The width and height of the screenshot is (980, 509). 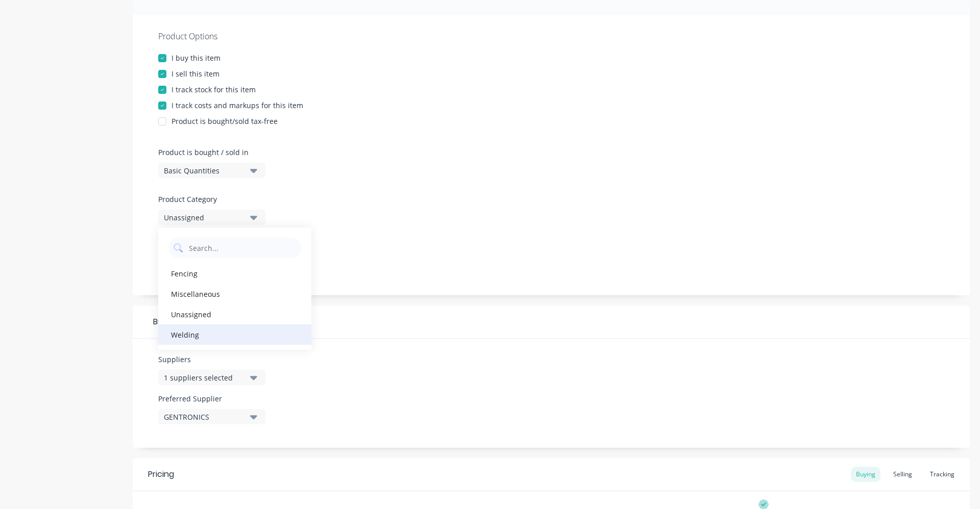 What do you see at coordinates (210, 152) in the screenshot?
I see `label: Product is bought / sold in` at bounding box center [210, 152].